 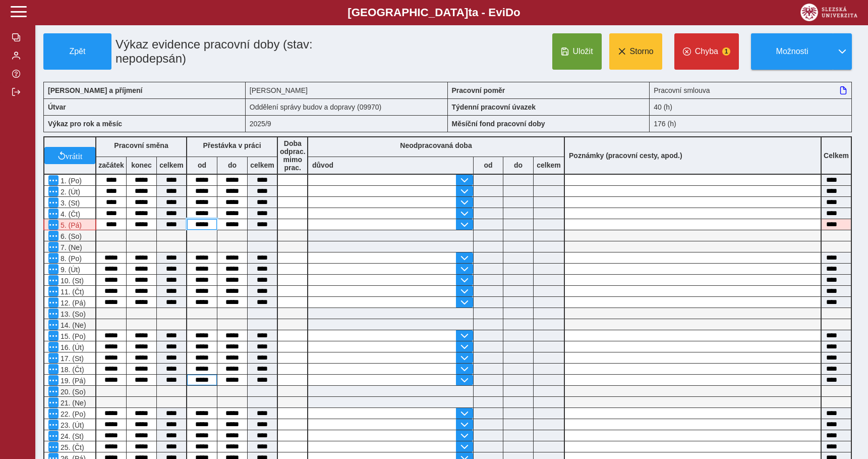 I want to click on span: 8. (Po), so click(x=70, y=258).